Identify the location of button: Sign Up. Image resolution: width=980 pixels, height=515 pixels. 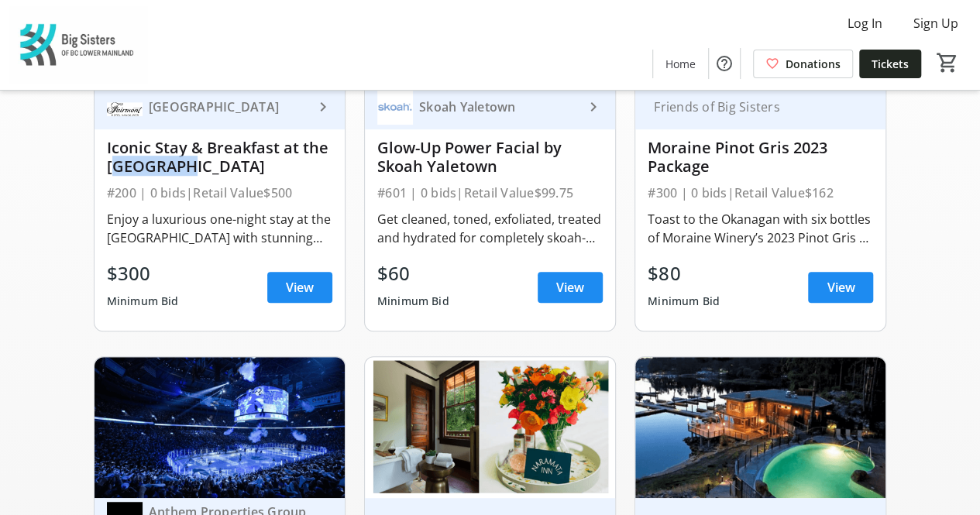
(935, 23).